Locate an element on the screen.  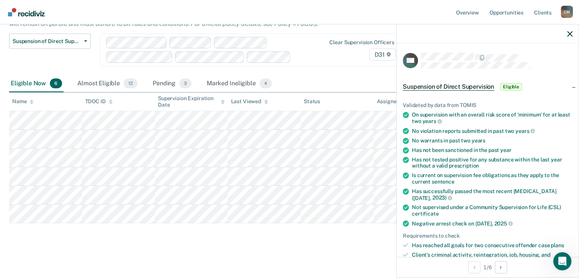
div: Validated by data from TOMIS is located at coordinates (488, 105).